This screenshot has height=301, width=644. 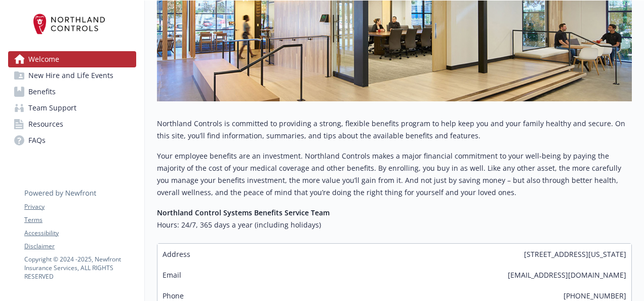 What do you see at coordinates (395, 225) in the screenshot?
I see `h6: Hours: 24/7, 365 days a year (including holidays)​` at bounding box center [395, 225].